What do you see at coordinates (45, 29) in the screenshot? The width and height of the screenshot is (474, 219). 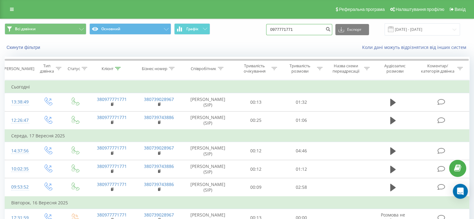 I see `button: Всі дзвінки` at bounding box center [45, 29].